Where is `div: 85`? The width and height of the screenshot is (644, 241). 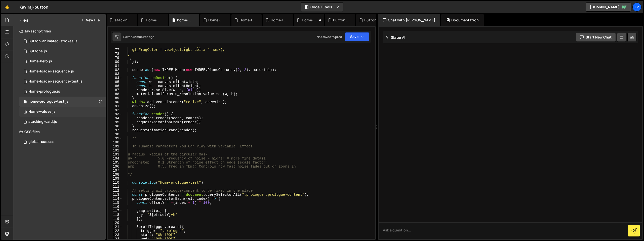
div: 85 is located at coordinates (115, 82).